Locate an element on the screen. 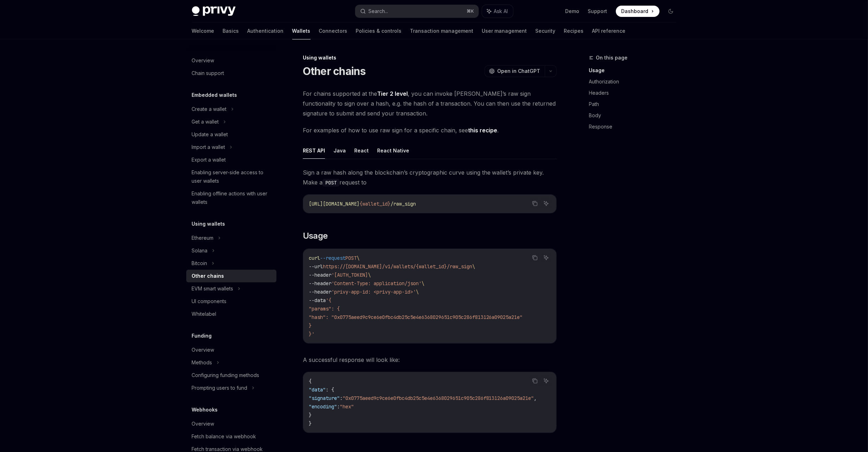 The height and width of the screenshot is (452, 868). div: Ethereum is located at coordinates (203, 238).